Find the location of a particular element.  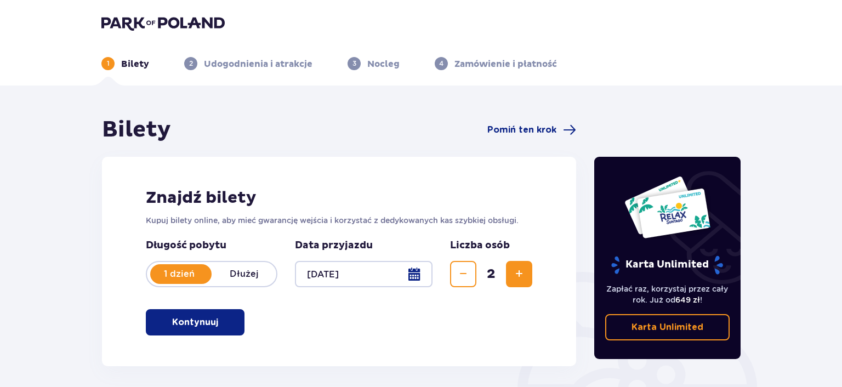

div: 3Nocleg is located at coordinates (373, 64).